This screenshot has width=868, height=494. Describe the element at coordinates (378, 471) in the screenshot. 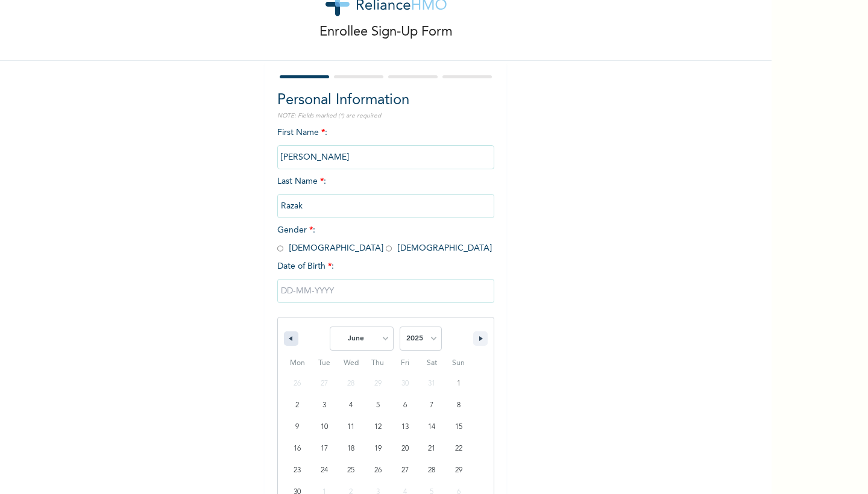

I see `button: 26` at that location.